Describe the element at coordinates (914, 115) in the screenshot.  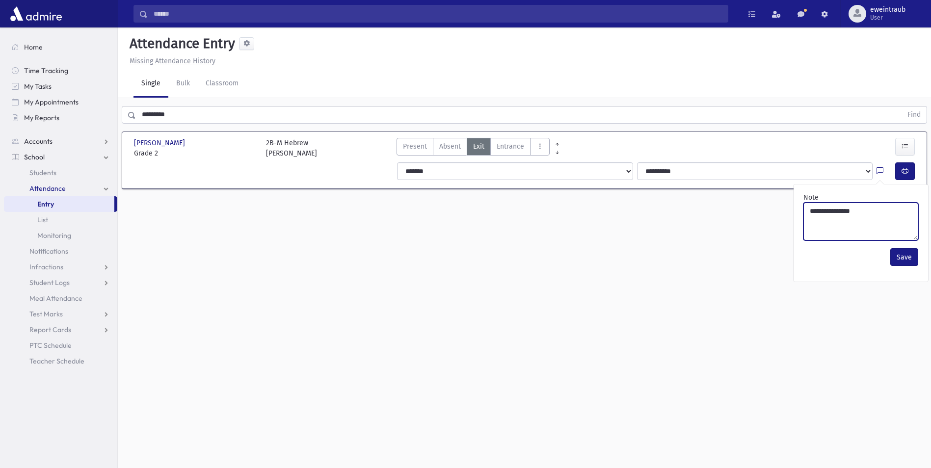
I see `button: Find` at that location.